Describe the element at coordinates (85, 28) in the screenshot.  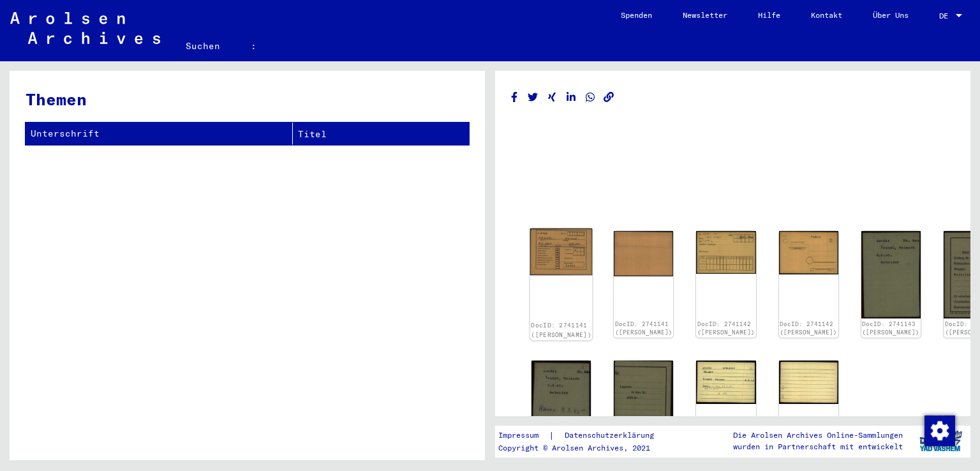
I see `img: Arolsen_neg.svg` at that location.